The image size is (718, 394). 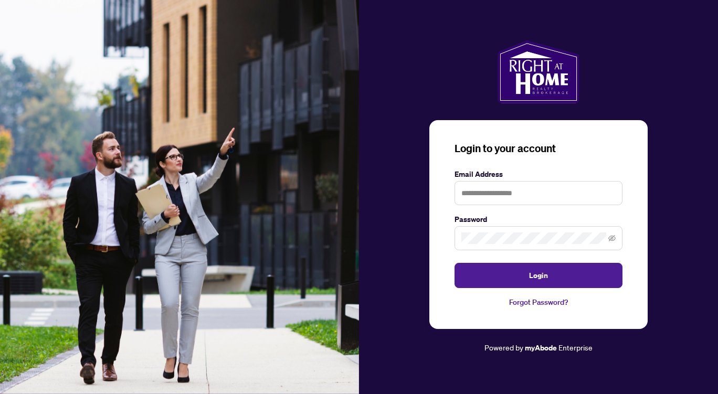 I want to click on a: myAbode, so click(x=541, y=348).